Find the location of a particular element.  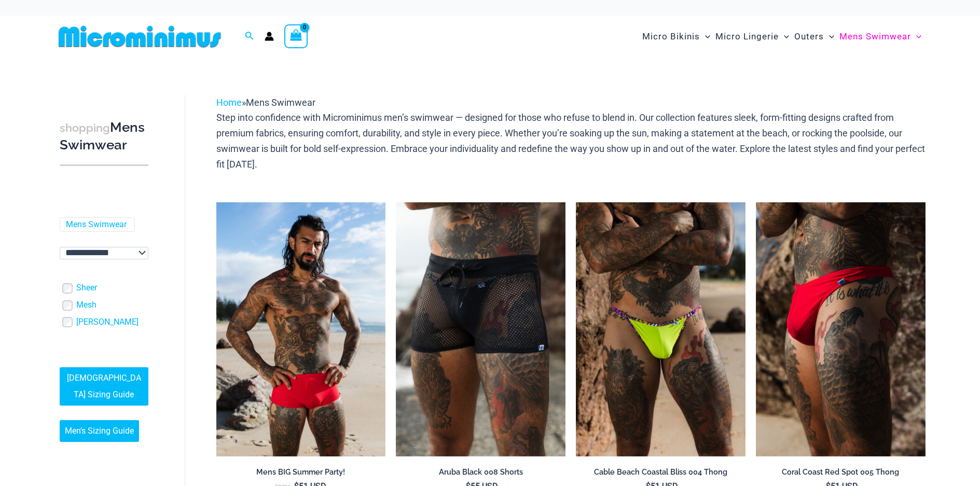

a: Cable Beach Coastal Bliss 004 Thong is located at coordinates (661, 474).